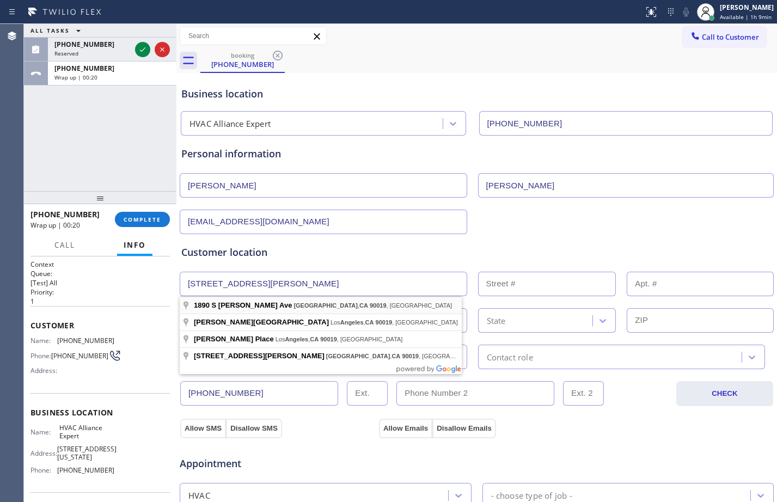 Image resolution: width=777 pixels, height=502 pixels. I want to click on p: [Test] All, so click(100, 282).